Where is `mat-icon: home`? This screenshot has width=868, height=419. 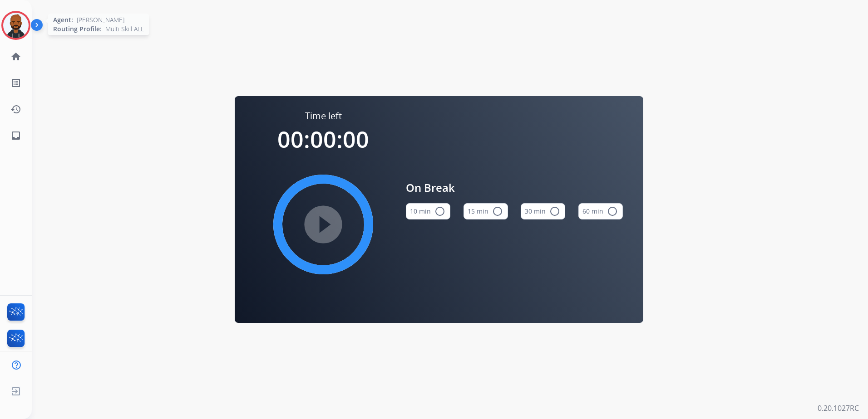
mat-icon: home is located at coordinates (16, 57).